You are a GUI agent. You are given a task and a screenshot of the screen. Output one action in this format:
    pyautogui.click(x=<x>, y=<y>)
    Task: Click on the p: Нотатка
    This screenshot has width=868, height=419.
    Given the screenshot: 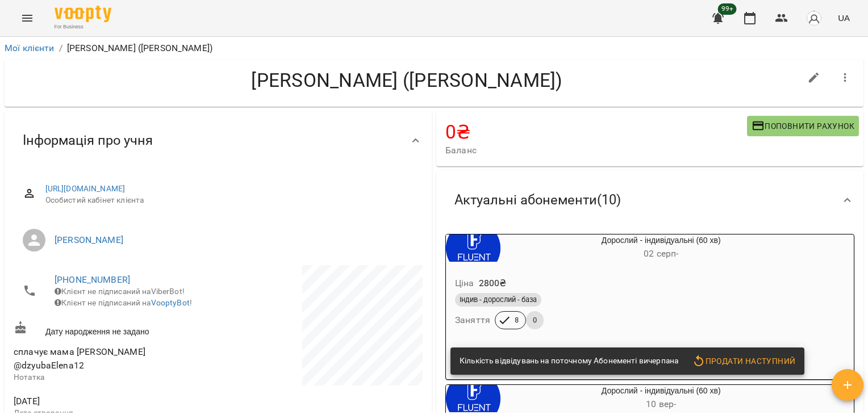 What is the action you would take?
    pyautogui.click(x=115, y=377)
    